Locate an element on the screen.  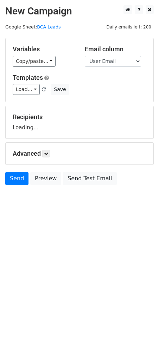
a: Copy/paste... is located at coordinates (34, 61).